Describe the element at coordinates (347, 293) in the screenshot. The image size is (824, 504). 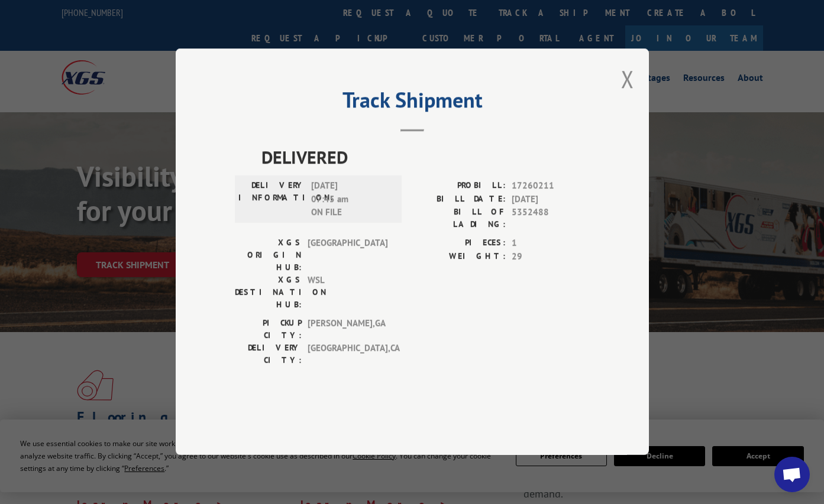
I see `span: WSL` at that location.